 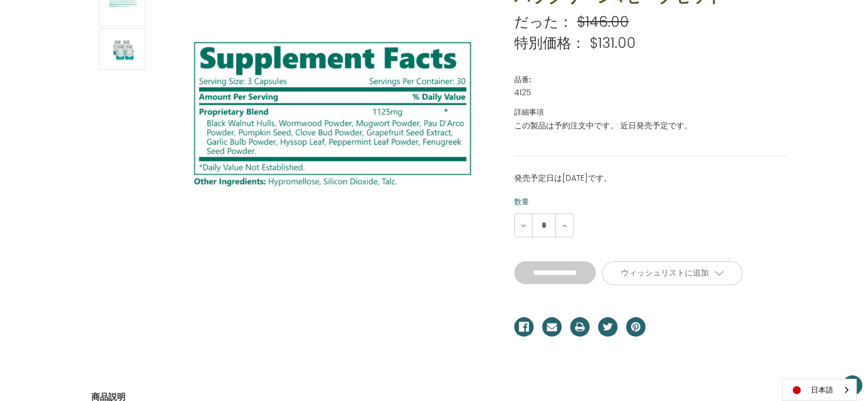 What do you see at coordinates (819, 390) in the screenshot?
I see `a: 日本語` at bounding box center [819, 390].